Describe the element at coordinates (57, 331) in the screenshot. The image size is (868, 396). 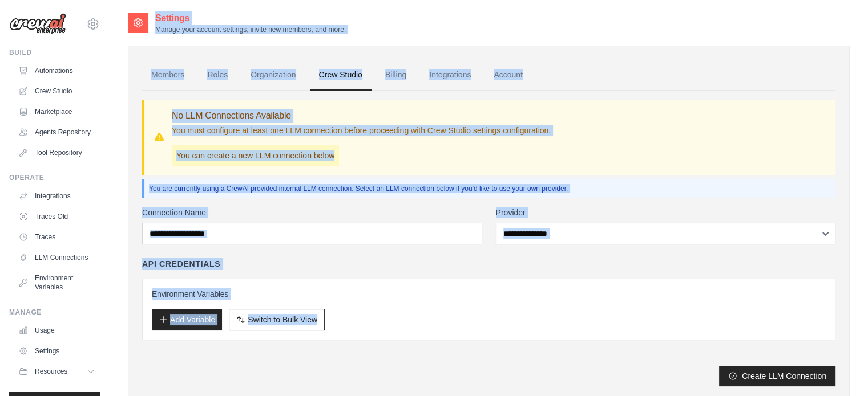
I see `a: Usage` at that location.